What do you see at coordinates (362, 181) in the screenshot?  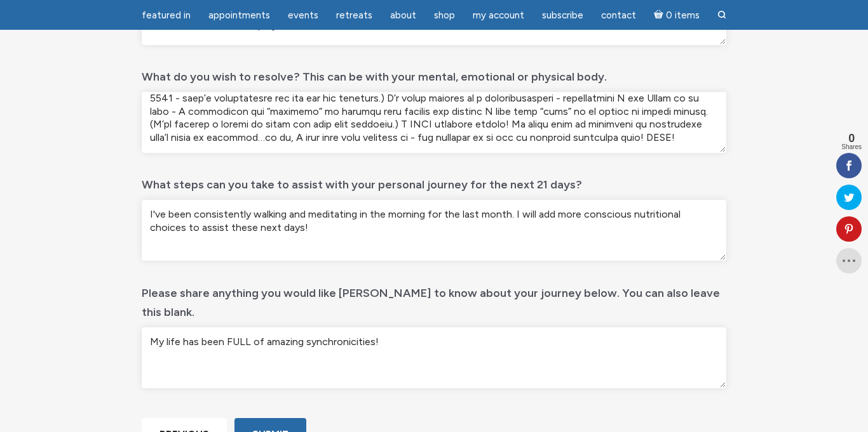 I see `label: What steps can you take to assist with your personal journey for the next 21 days?` at bounding box center [362, 181].